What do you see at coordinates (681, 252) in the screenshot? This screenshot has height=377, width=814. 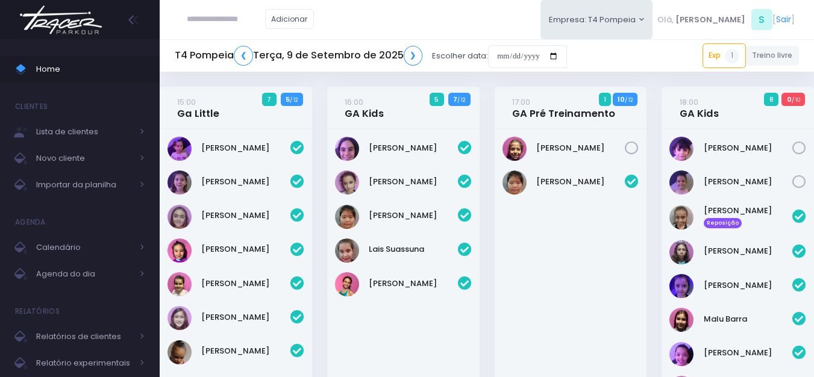 I see `img: Filomena Caruso Grano` at bounding box center [681, 252].